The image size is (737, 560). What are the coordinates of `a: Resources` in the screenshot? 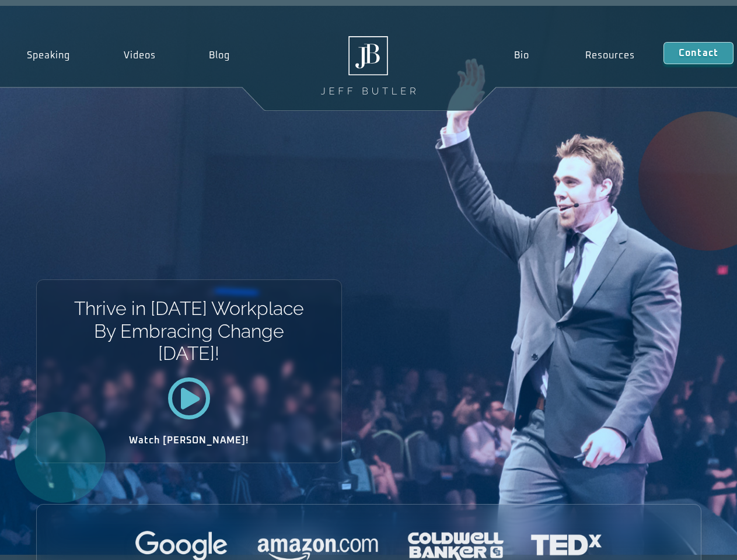 It's located at (610, 56).